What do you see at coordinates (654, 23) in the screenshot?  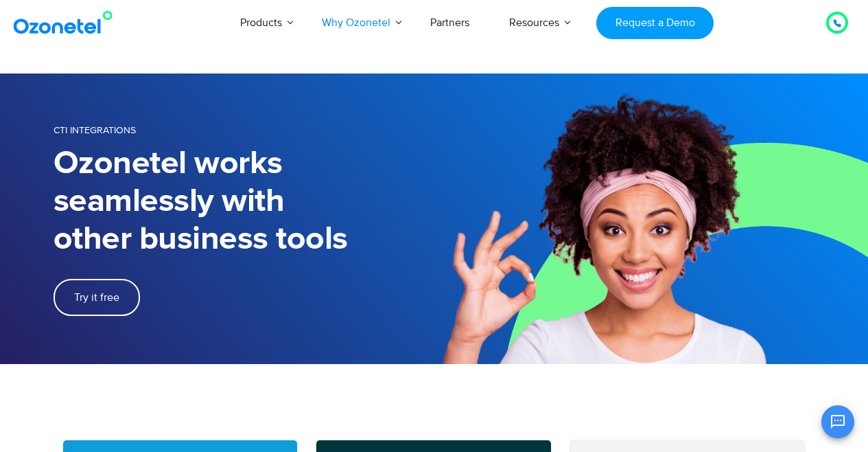 I see `a: Request a Demo` at bounding box center [654, 23].